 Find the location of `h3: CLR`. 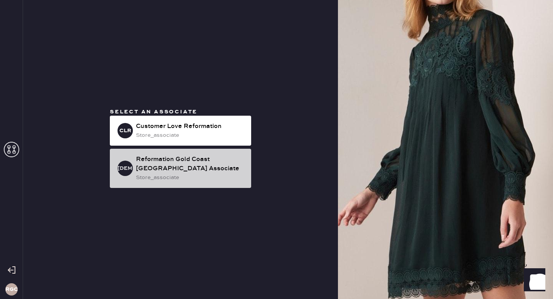

h3: CLR is located at coordinates (125, 131).